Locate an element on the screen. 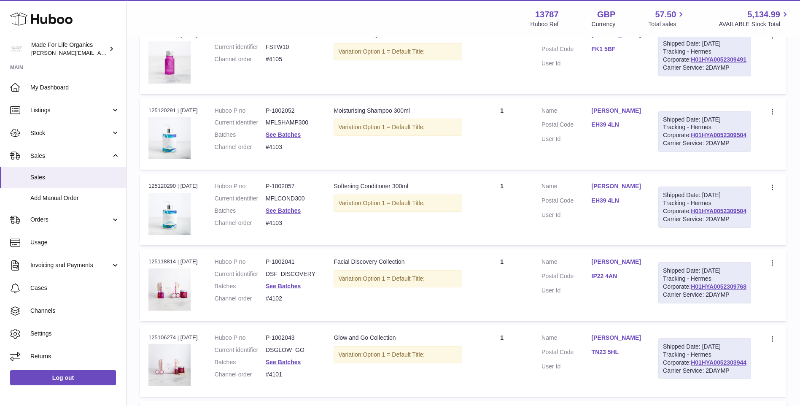 This screenshot has width=800, height=406. span: Returns is located at coordinates (75, 356).